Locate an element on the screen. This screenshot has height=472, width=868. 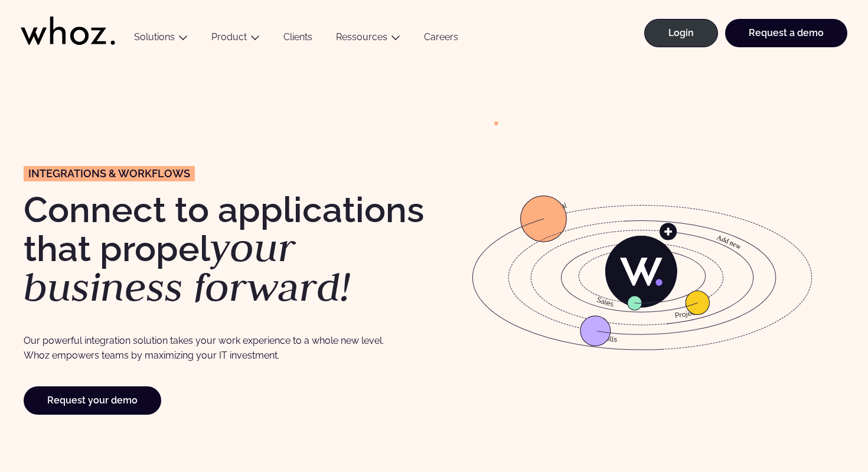
em: your business forward! is located at coordinates (187, 267).